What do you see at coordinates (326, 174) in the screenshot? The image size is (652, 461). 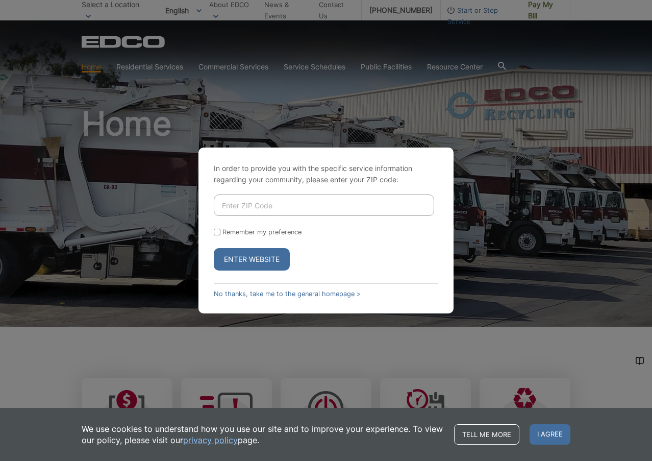 I see `p: In order to provide you with the specific service information regarding your community, please en...` at bounding box center [326, 174].